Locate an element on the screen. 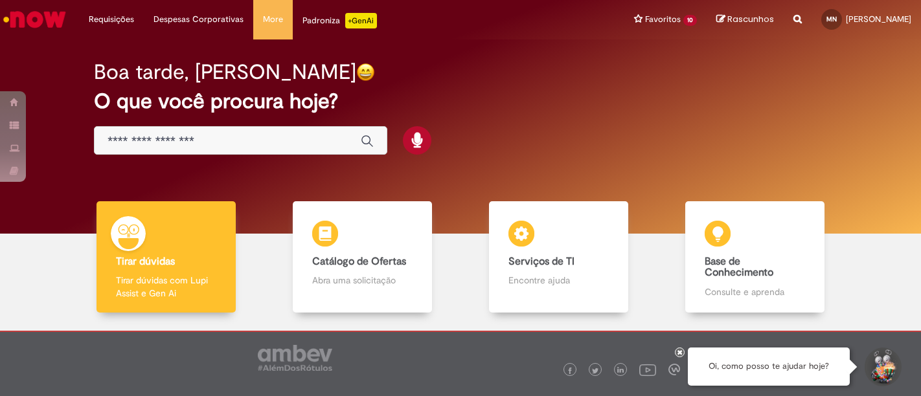 This screenshot has width=921, height=396. b: Base de Conhecimento is located at coordinates (739, 268).